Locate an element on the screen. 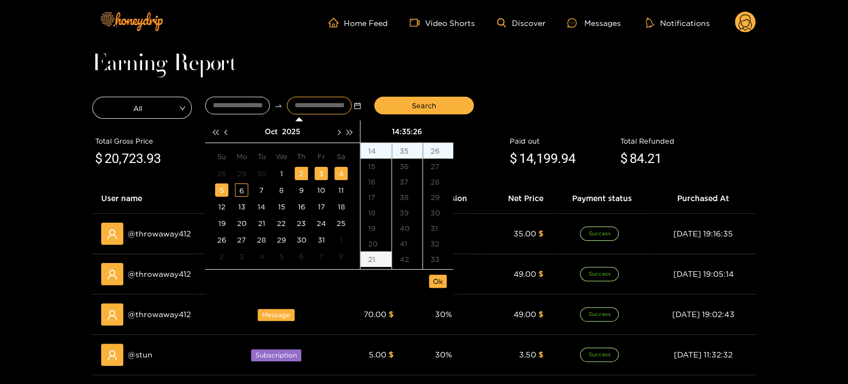 This screenshot has width=848, height=384. div: 14:35:26 is located at coordinates (407, 132).